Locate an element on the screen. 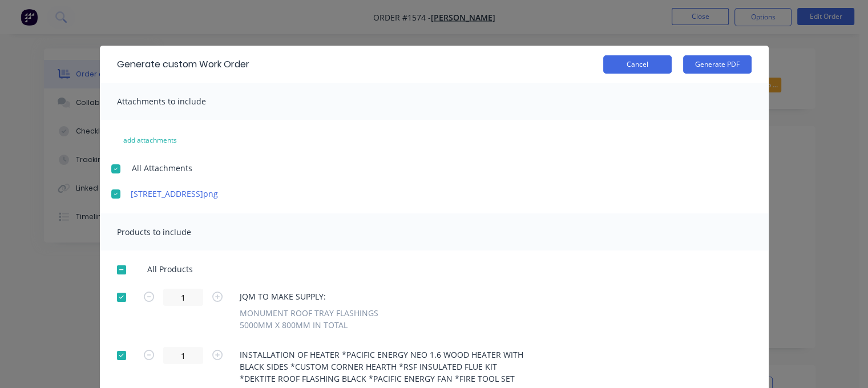 The image size is (868, 388). button: add attachments is located at coordinates (150, 140).